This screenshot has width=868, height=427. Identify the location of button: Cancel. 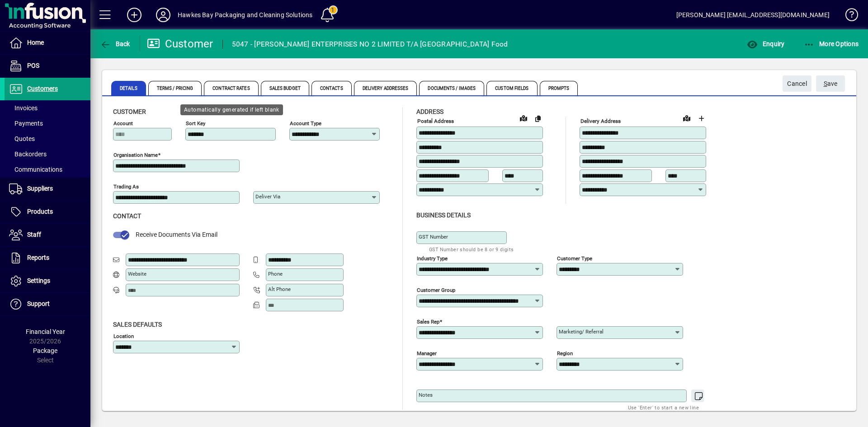
(797, 83).